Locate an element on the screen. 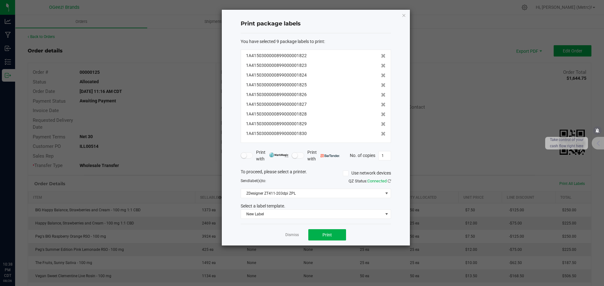 This screenshot has width=604, height=286. span: 1A4150300000899000001827 is located at coordinates (276, 104).